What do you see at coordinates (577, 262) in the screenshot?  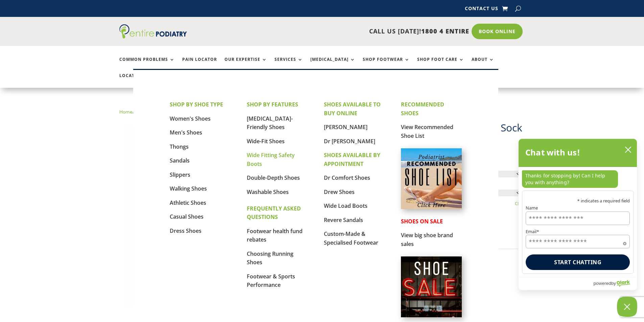 I see `button: Start chatting` at bounding box center [577, 262].